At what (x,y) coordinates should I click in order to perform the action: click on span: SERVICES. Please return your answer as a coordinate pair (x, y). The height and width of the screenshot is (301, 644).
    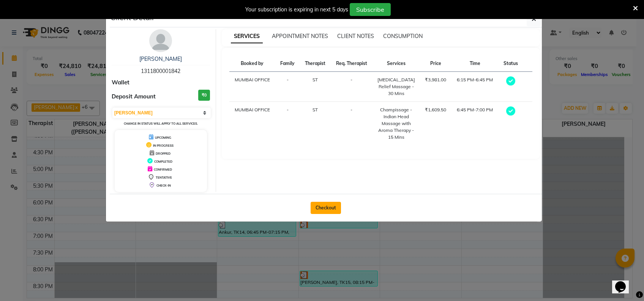
    Looking at the image, I should click on (247, 37).